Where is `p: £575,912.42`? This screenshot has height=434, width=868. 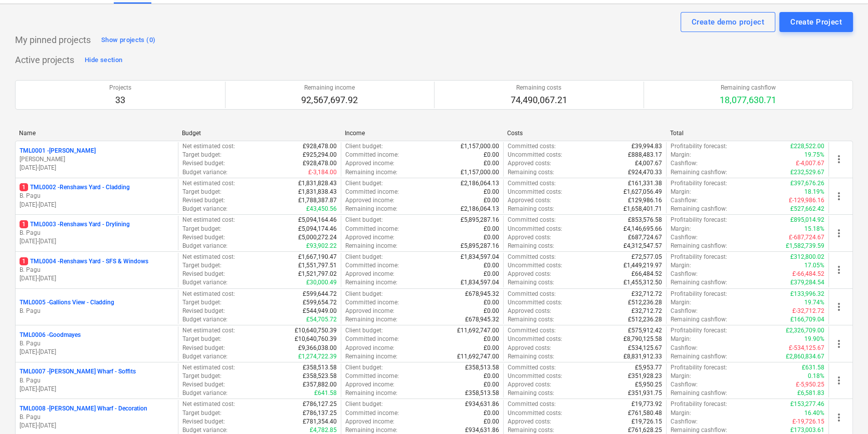 p: £575,912.42 is located at coordinates (645, 330).